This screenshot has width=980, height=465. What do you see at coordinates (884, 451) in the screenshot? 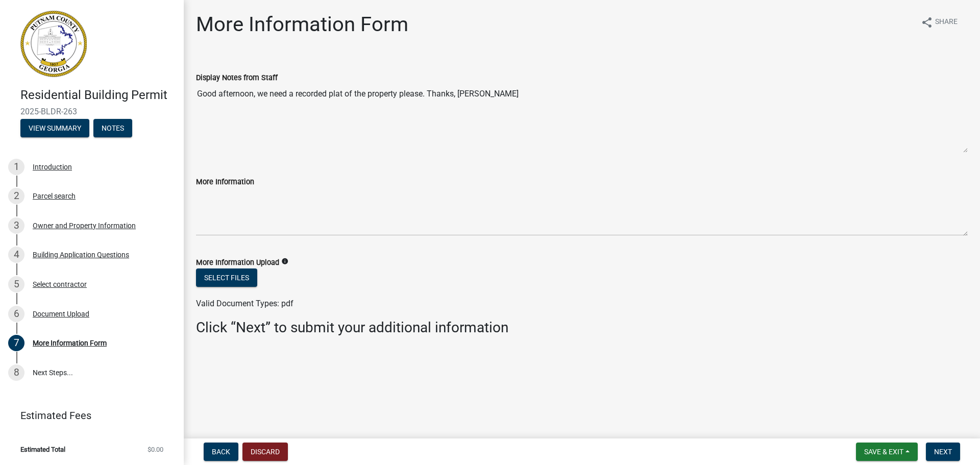
I see `span: Save & Exit` at bounding box center [884, 451].